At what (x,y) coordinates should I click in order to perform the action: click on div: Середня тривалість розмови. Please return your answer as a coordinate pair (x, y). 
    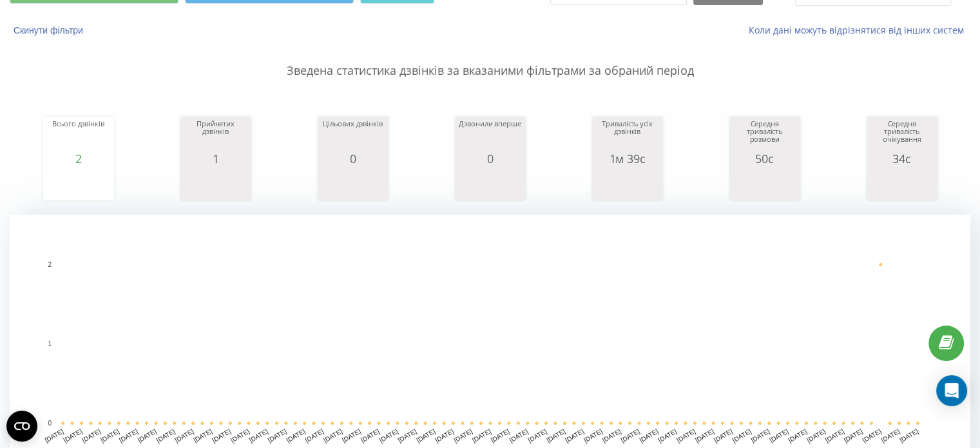
    Looking at the image, I should click on (764, 136).